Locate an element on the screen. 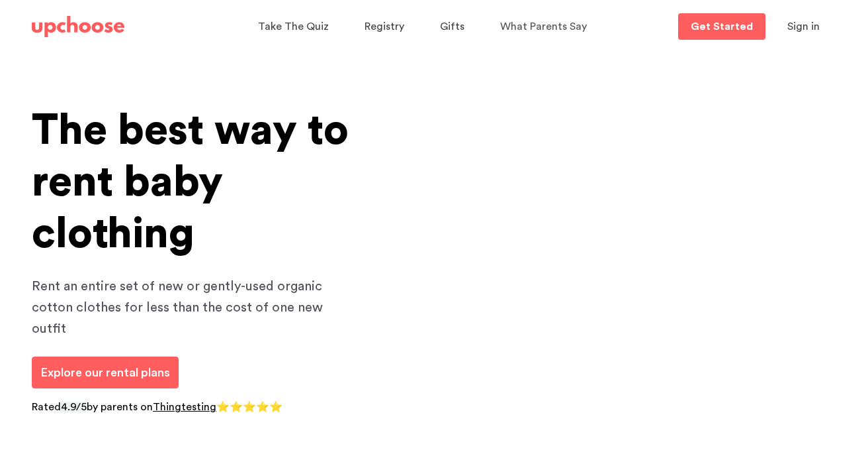  p: Get Started is located at coordinates (722, 26).